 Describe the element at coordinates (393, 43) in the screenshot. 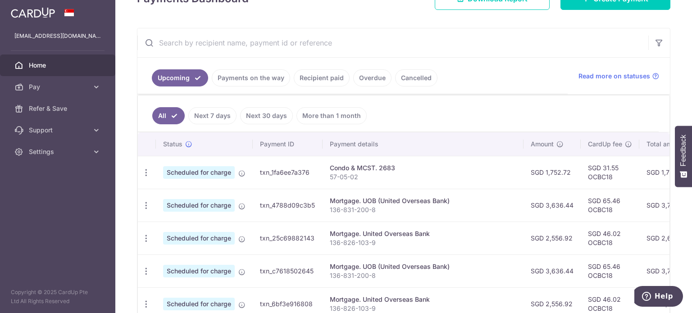

I see `input: Search by recipient name, payment id or reference` at that location.